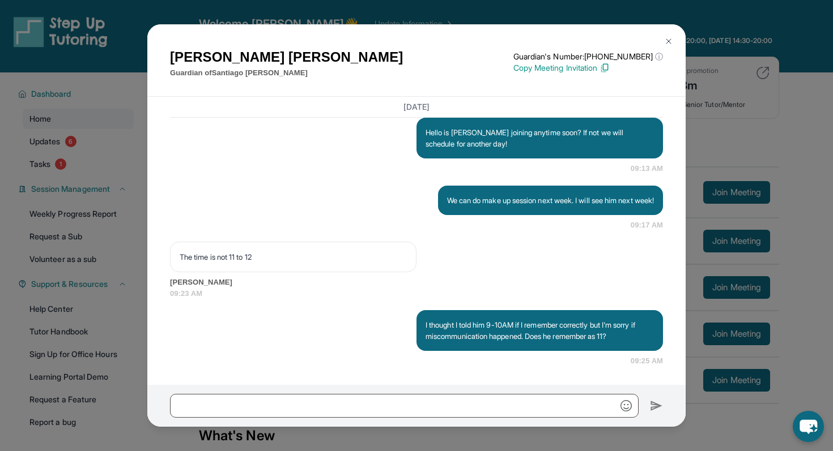 The height and width of the screenshot is (451, 833). Describe the element at coordinates (604, 68) in the screenshot. I see `img: Copy Icon` at that location.